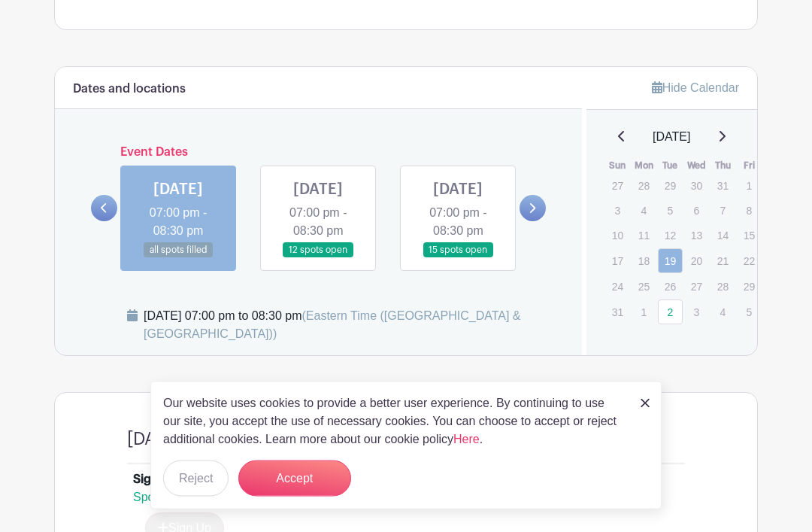  I want to click on button: Accept, so click(295, 478).